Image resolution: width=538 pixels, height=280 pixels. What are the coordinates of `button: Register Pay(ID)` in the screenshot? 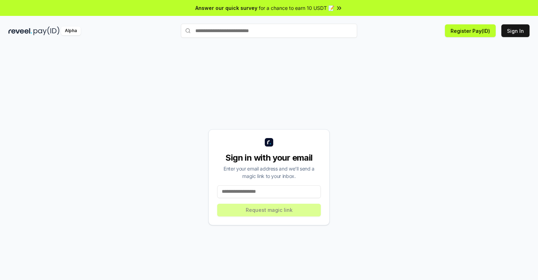 It's located at (471, 31).